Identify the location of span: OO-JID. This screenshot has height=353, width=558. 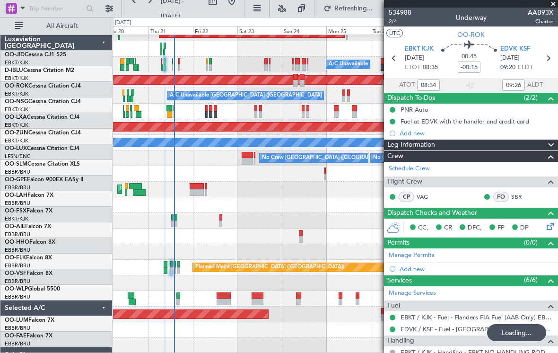
(15, 55).